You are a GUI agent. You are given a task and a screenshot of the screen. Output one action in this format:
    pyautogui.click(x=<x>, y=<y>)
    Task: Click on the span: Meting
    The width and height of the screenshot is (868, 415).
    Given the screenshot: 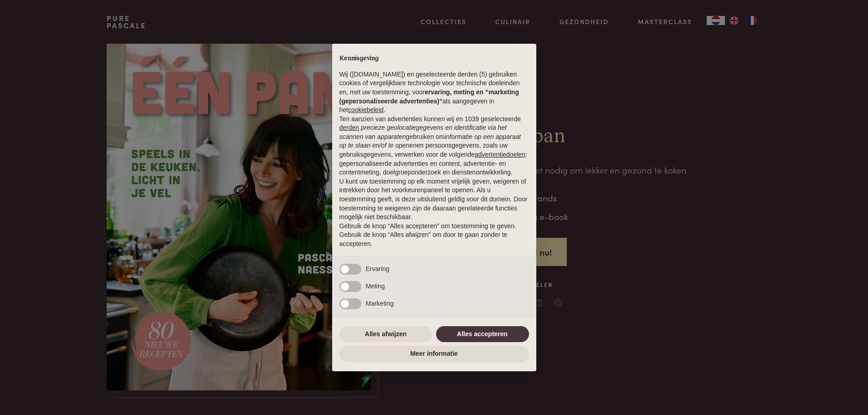 What is the action you would take?
    pyautogui.click(x=375, y=286)
    